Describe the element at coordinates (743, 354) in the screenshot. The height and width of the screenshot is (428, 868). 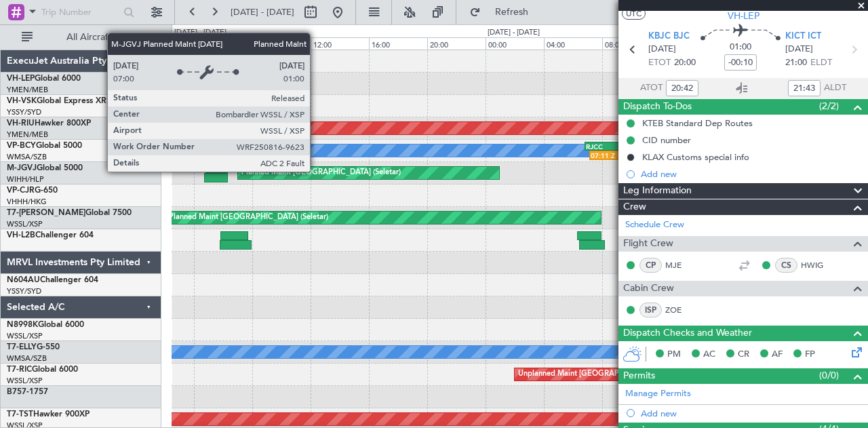
I see `span: CR` at that location.